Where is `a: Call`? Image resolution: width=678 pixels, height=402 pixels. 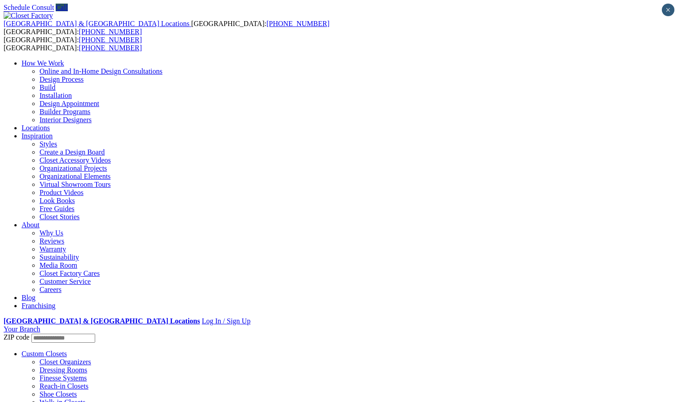 a: Call is located at coordinates (61, 7).